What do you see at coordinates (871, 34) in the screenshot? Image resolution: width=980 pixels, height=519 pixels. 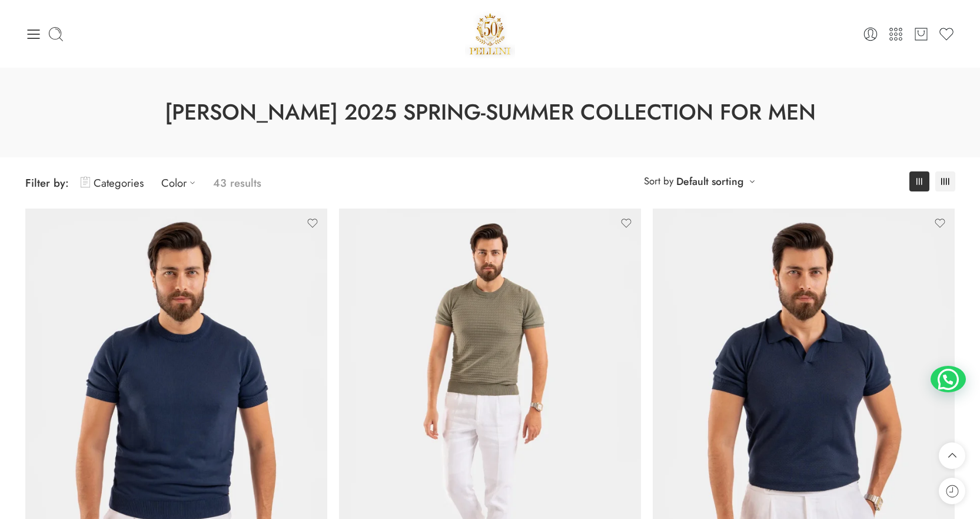 I see `a: Login / Register` at bounding box center [871, 34].